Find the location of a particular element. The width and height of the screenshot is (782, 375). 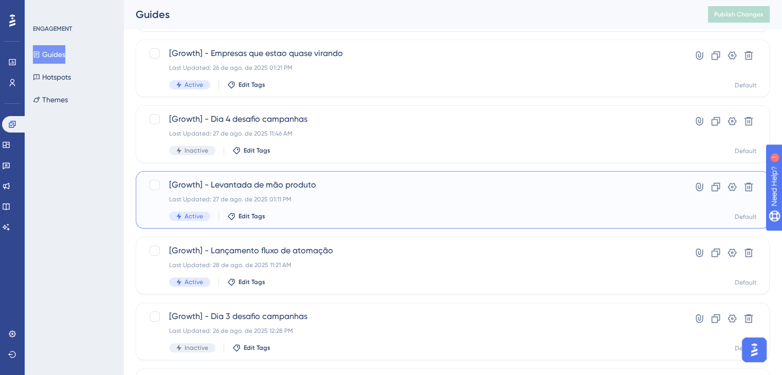

div: Guides is located at coordinates (409, 14).